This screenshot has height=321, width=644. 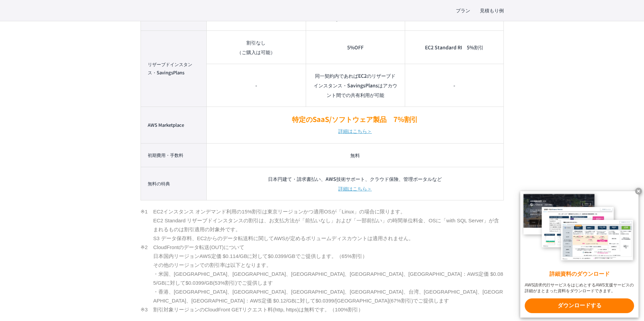 What do you see at coordinates (492, 10) in the screenshot?
I see `a: 見積もり例` at bounding box center [492, 10].